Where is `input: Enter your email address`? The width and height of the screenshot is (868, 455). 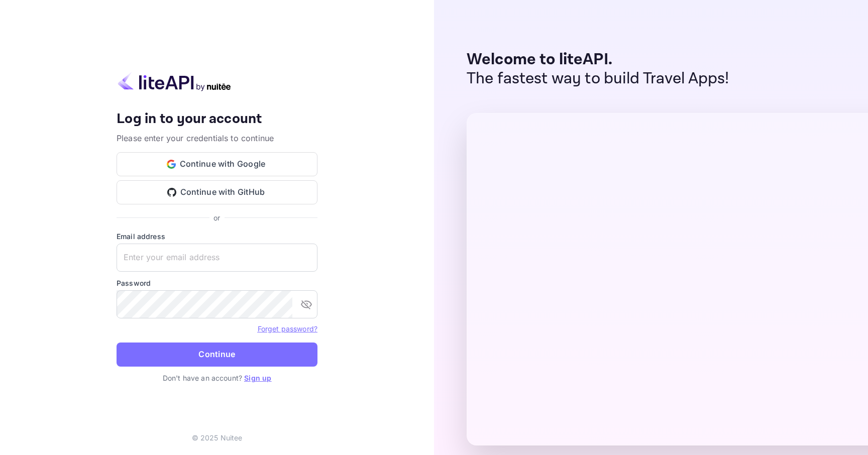 input: Enter your email address is located at coordinates (217, 257).